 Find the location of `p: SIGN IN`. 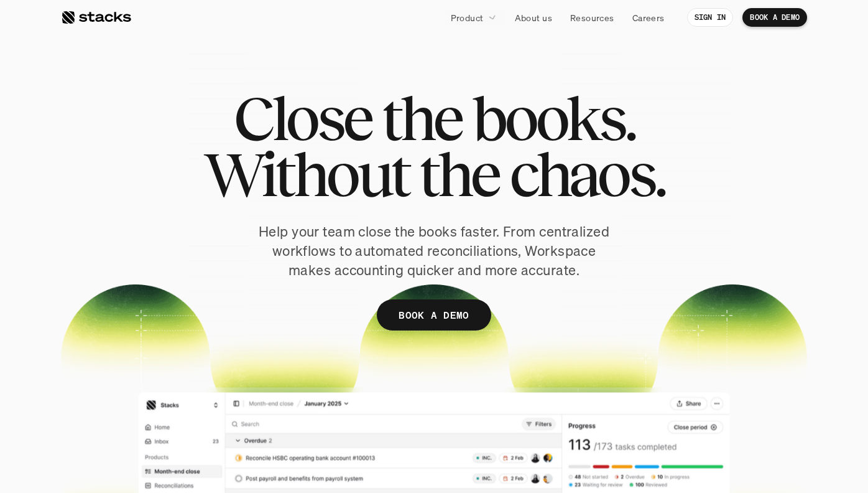

p: SIGN IN is located at coordinates (710, 17).